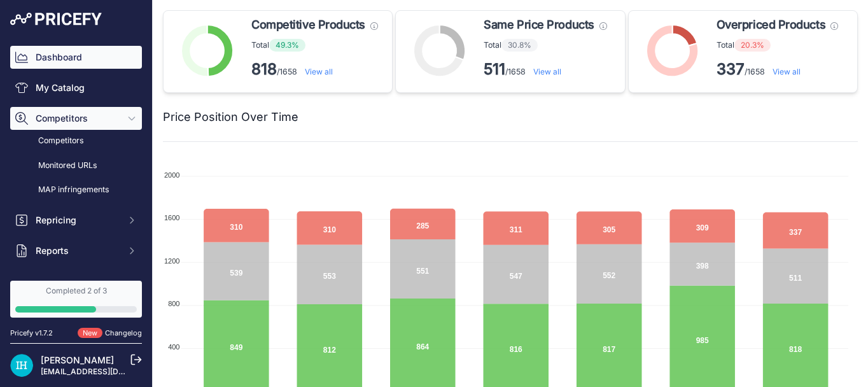 The width and height of the screenshot is (868, 387). What do you see at coordinates (265, 69) in the screenshot?
I see `strong: 818` at bounding box center [265, 69].